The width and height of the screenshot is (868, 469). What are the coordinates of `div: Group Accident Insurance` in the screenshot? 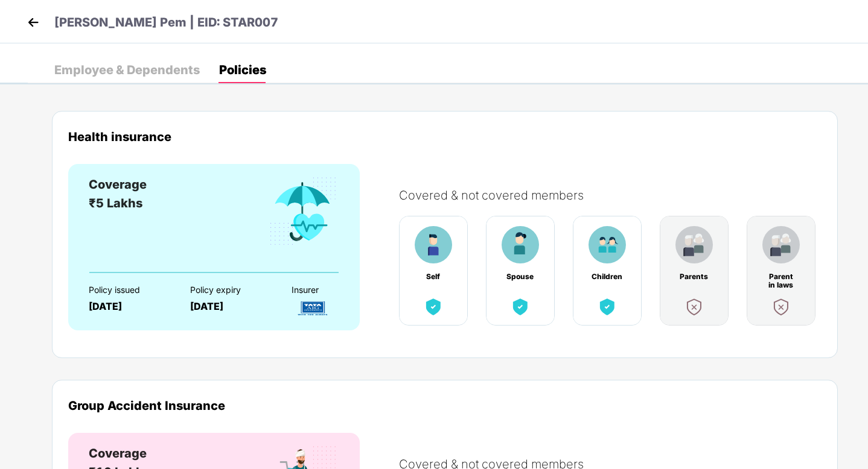 It's located at (445, 405).